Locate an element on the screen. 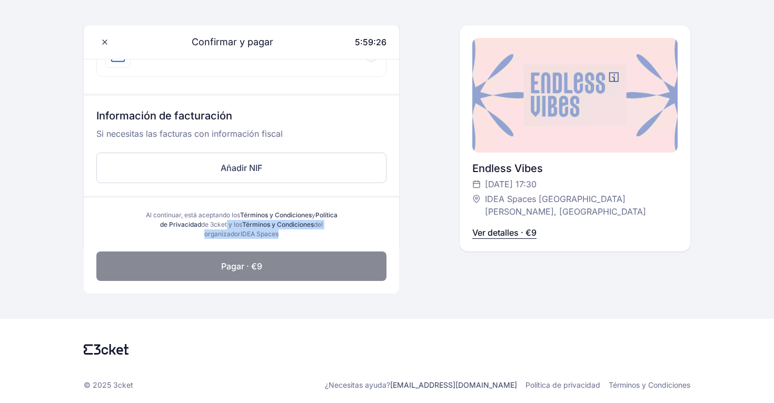 The image size is (774, 403). div: Al continuar, está aceptando los y de 3cket y los del organizador is located at coordinates (241, 225).